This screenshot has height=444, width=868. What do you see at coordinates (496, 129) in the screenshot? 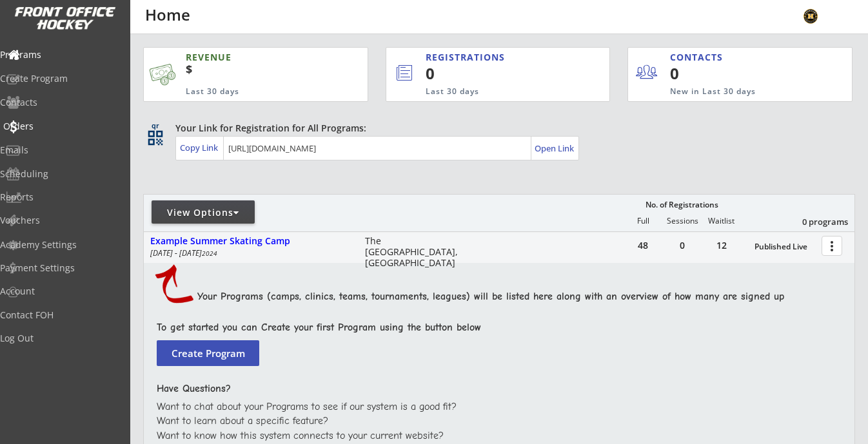
I see `div: Your Link for Registration for All Programs:` at bounding box center [496, 129].